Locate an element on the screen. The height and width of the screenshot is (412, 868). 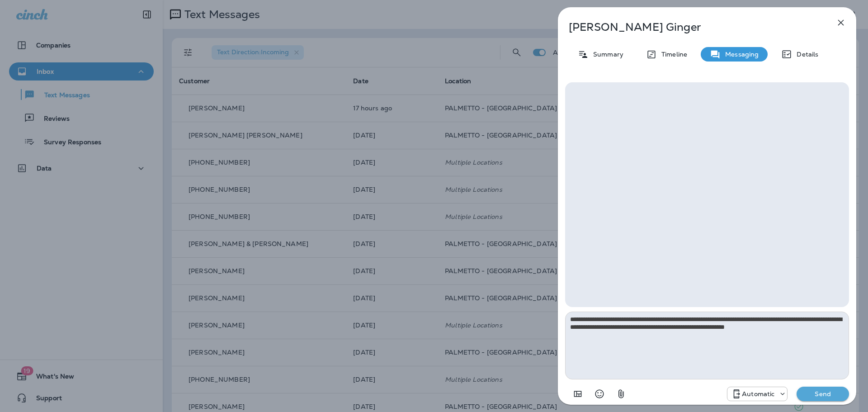
p: Send is located at coordinates (823, 394).